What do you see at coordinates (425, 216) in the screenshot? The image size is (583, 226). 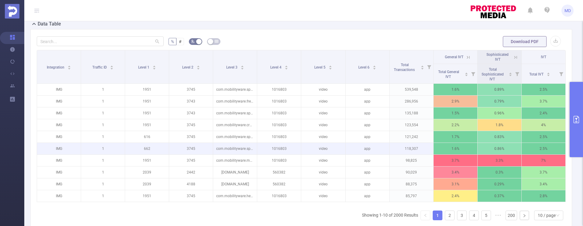 I see `li: Previous Page` at bounding box center [425, 216].